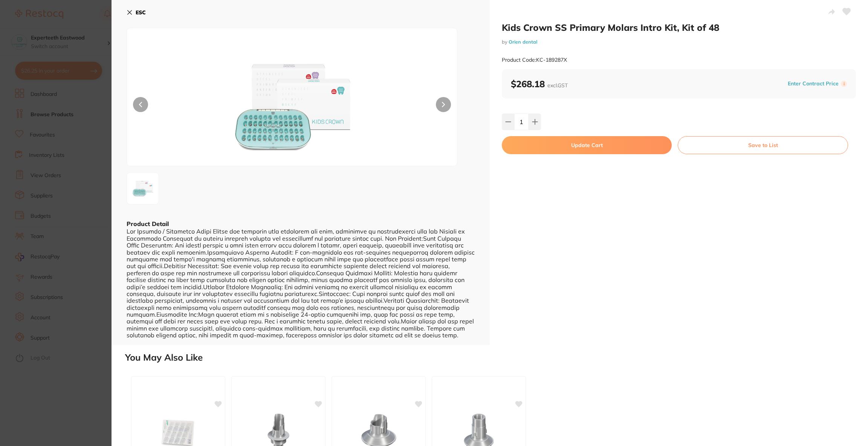 The height and width of the screenshot is (446, 868). Describe the element at coordinates (557, 86) in the screenshot. I see `span: excl. GST` at that location.